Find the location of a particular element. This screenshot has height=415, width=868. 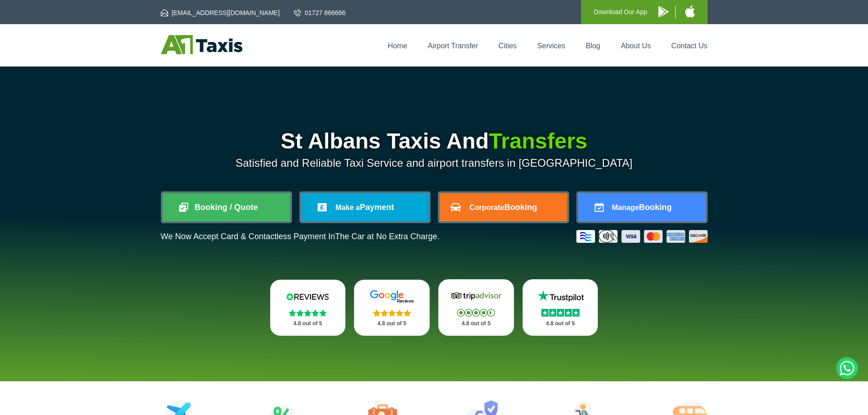

a: 01727 866666 is located at coordinates (320, 13).